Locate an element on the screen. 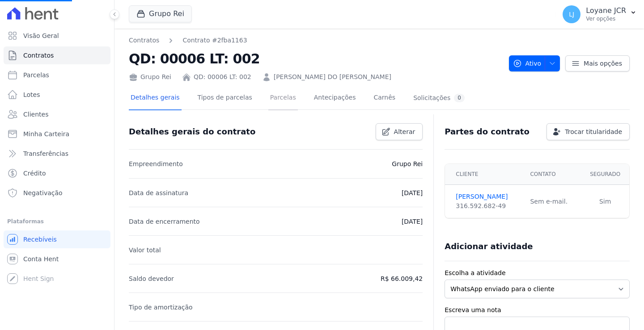  td: Sem e-mail. is located at coordinates (553, 201).